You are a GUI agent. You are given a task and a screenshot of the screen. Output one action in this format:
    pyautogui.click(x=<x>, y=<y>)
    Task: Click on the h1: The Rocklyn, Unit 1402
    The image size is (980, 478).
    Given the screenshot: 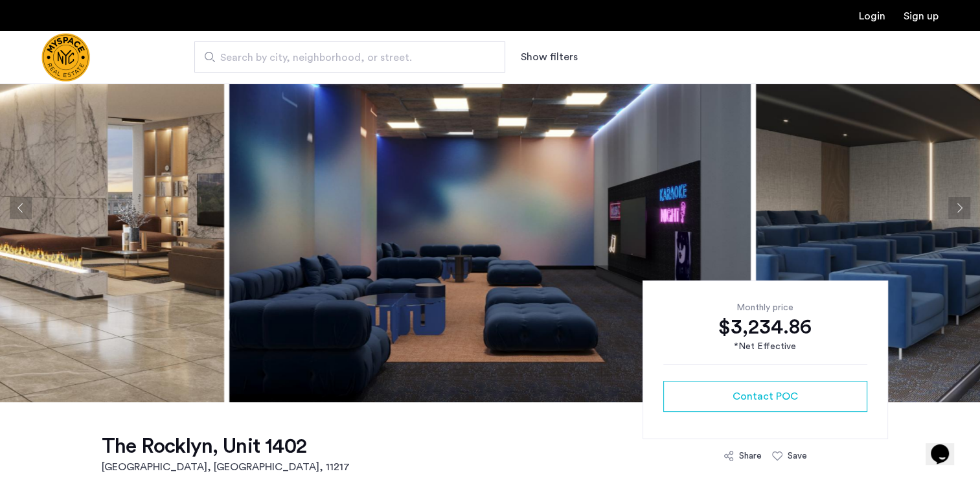 What is the action you would take?
    pyautogui.click(x=225, y=446)
    